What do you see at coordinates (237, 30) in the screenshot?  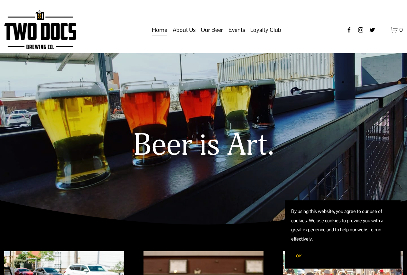 I see `span: Events` at bounding box center [237, 30].